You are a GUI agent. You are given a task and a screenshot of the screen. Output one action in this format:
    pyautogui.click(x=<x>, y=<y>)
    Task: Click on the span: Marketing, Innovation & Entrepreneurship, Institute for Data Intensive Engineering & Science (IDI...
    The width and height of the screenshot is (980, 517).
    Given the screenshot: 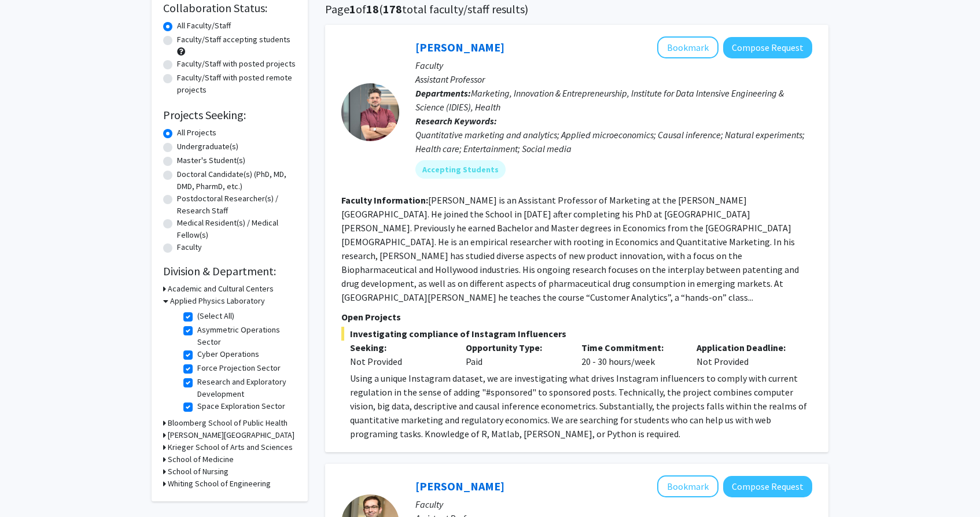 What is the action you would take?
    pyautogui.click(x=600, y=100)
    